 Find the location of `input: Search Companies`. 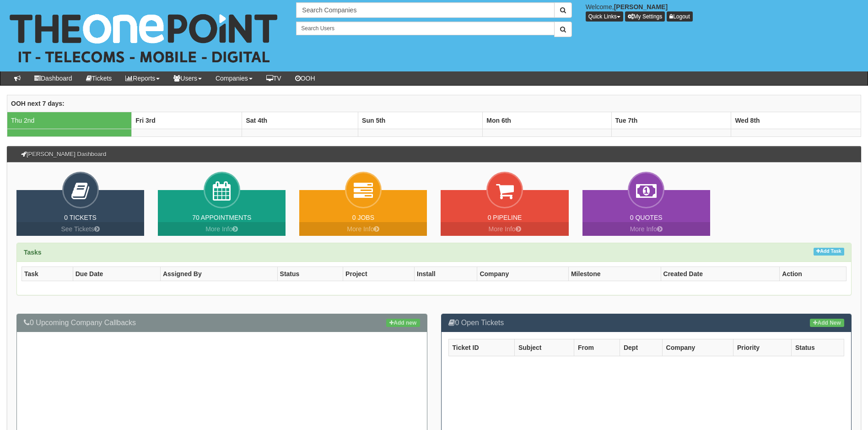

input: Search Companies is located at coordinates (425, 10).